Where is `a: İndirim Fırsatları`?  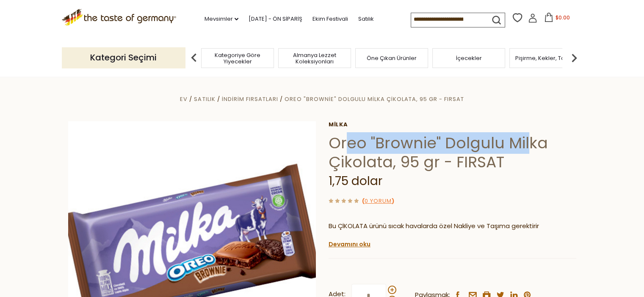 a: İndirim Fırsatları is located at coordinates (249, 99).